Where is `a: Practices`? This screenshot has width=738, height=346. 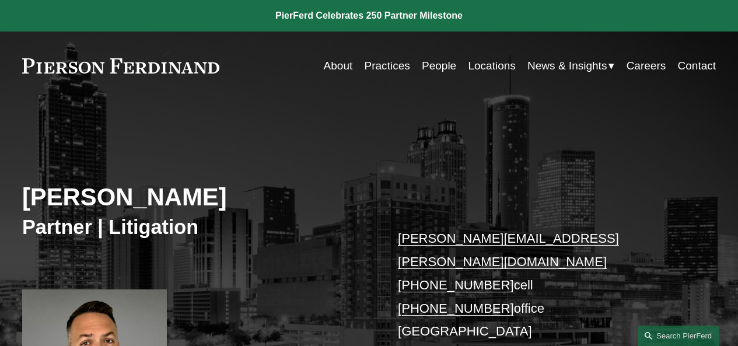
a: Practices is located at coordinates (388, 66).